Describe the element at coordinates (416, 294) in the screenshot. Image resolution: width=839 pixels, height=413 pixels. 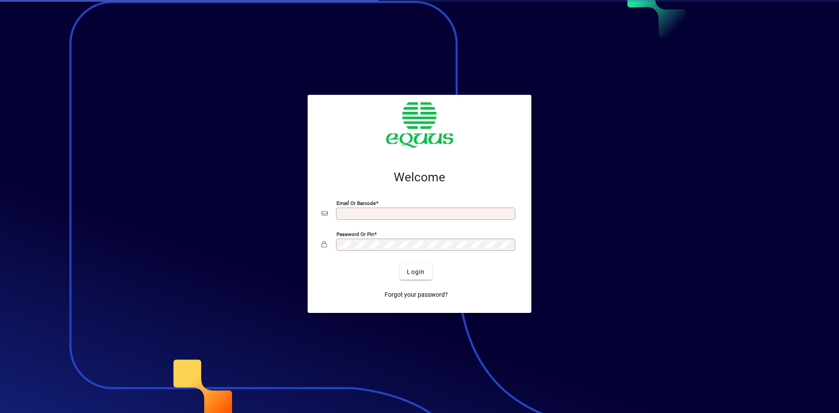
I see `span: Forgot your password?` at that location.